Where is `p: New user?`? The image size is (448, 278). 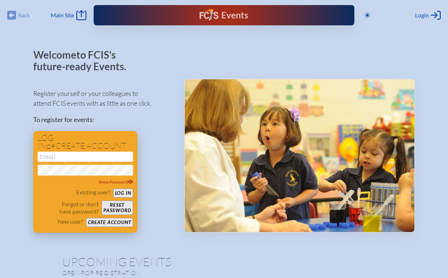
p: New user? is located at coordinates (70, 221).